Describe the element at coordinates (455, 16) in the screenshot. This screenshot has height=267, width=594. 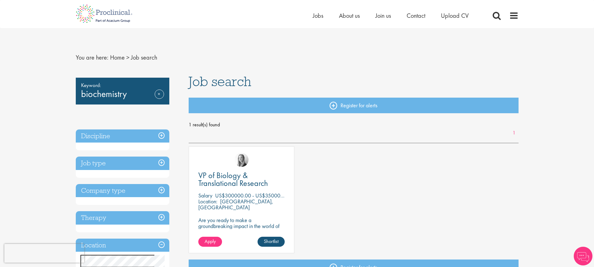
I see `span: Upload CV` at that location.